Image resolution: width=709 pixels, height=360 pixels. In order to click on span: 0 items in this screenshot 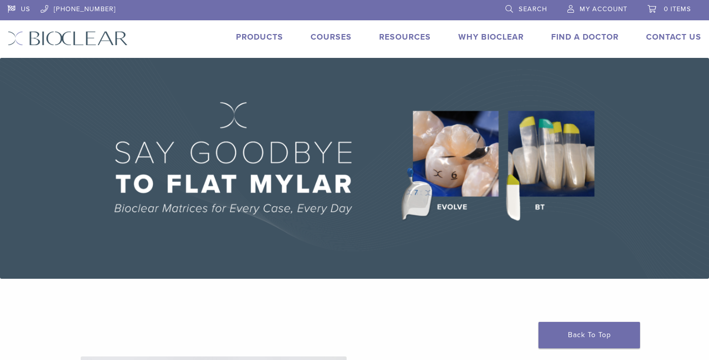, I will do `click(678, 9)`.